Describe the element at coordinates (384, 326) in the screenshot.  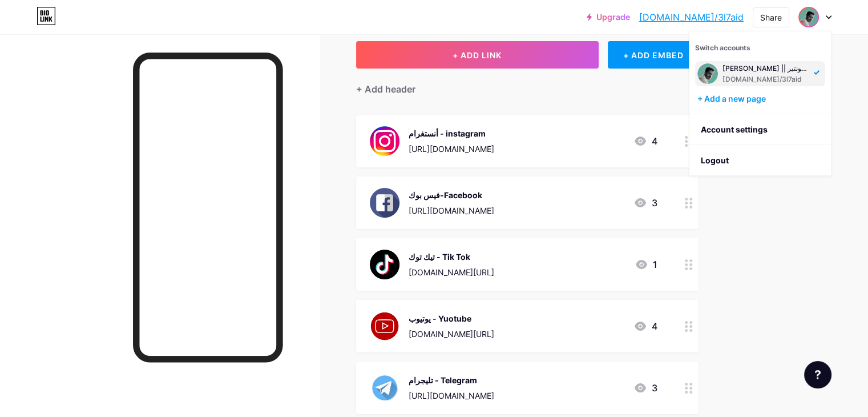
I see `img: يوتيوب - Yuotube` at that location.